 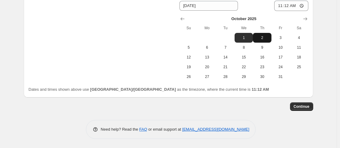 What do you see at coordinates (207, 48) in the screenshot?
I see `button: Monday October 6 2025` at bounding box center [207, 48].